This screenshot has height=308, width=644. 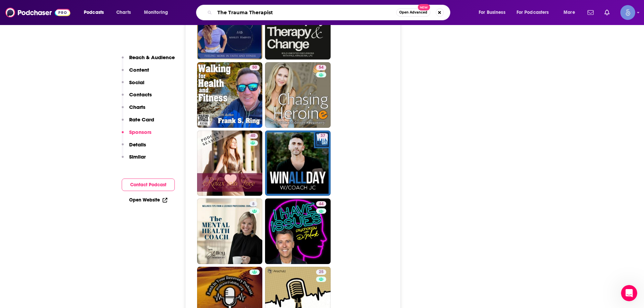 What do you see at coordinates (136, 98) in the screenshot?
I see `button: Contacts` at bounding box center [136, 98].